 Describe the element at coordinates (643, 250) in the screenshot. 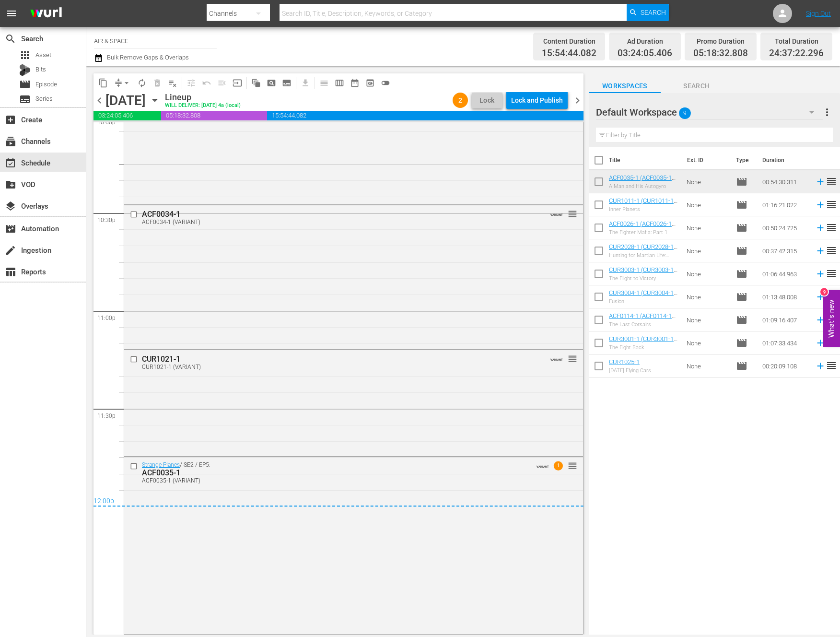

I see `a: CUR2028-1 (CUR2028-1 (VARIANT))` at that location.